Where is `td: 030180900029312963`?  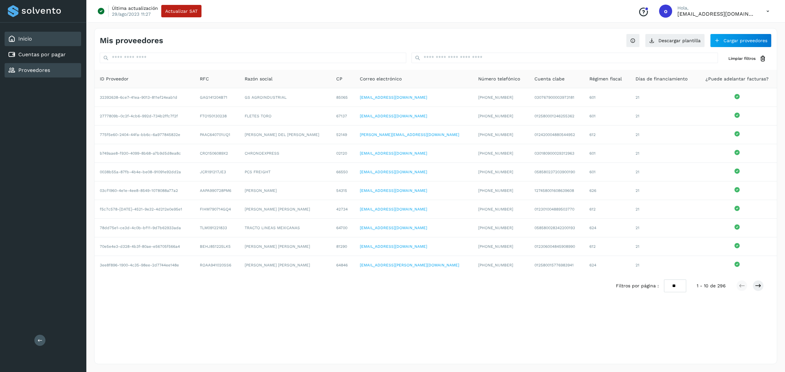 td: 030180900029312963 is located at coordinates (557, 153).